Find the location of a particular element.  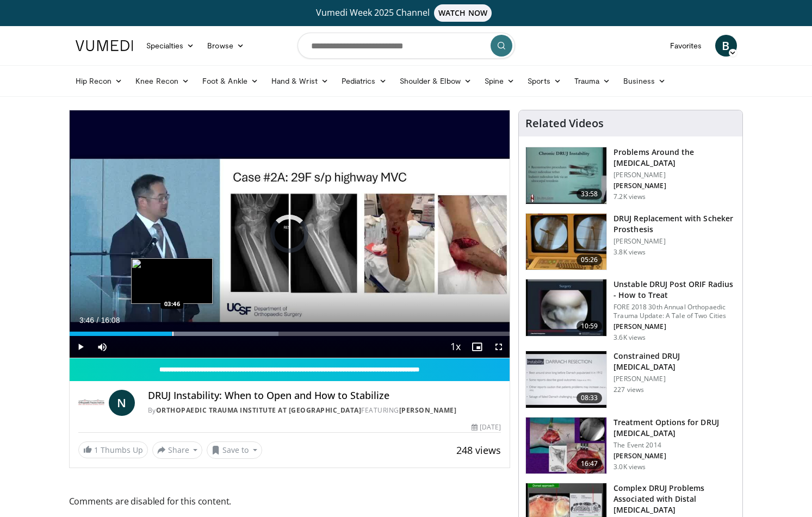

a: B is located at coordinates (726, 46).